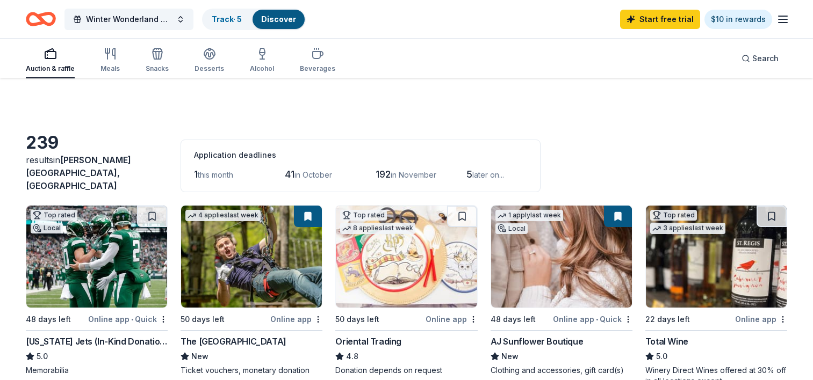 The height and width of the screenshot is (380, 813). Describe the element at coordinates (253, 19) in the screenshot. I see `button: Track· 5Discover` at that location.